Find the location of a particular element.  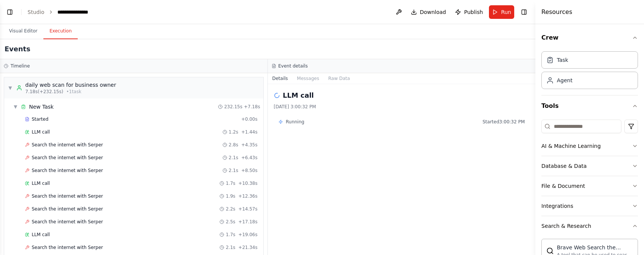

button: Publish is located at coordinates (469, 12).